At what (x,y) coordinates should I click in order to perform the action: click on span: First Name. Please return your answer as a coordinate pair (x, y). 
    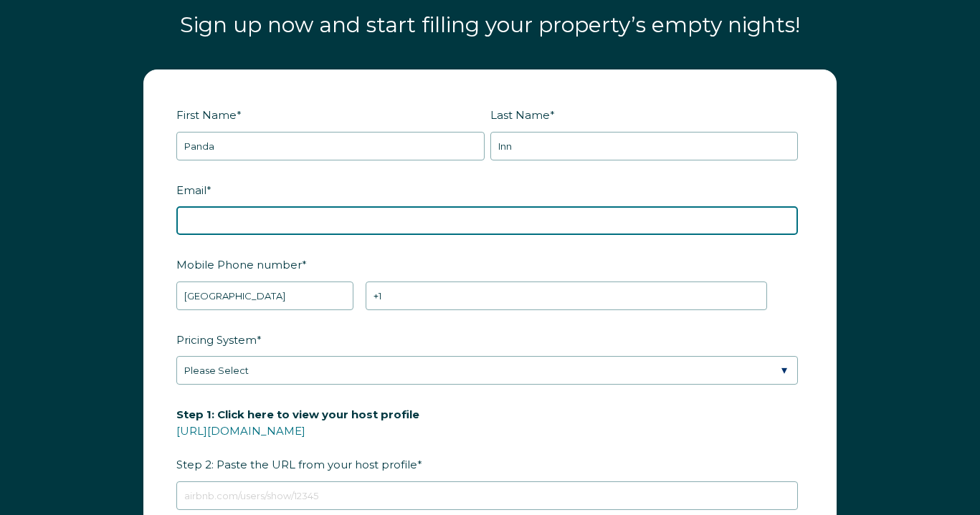
    Looking at the image, I should click on (206, 115).